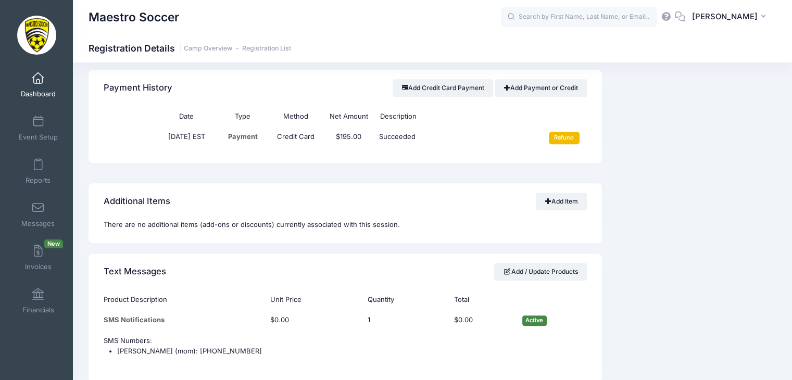  I want to click on a: Registration List, so click(267, 48).